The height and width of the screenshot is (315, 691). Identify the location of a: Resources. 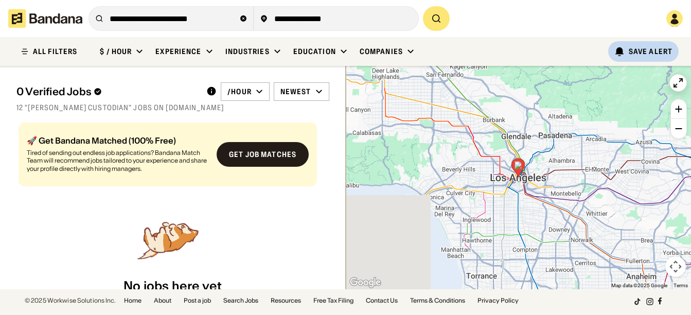
(285, 300).